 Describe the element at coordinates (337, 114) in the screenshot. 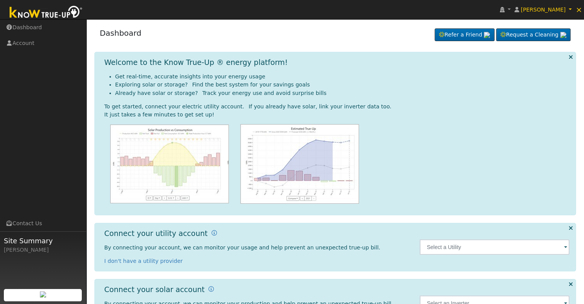

I see `div: It just takes a few minutes to get set up!` at that location.